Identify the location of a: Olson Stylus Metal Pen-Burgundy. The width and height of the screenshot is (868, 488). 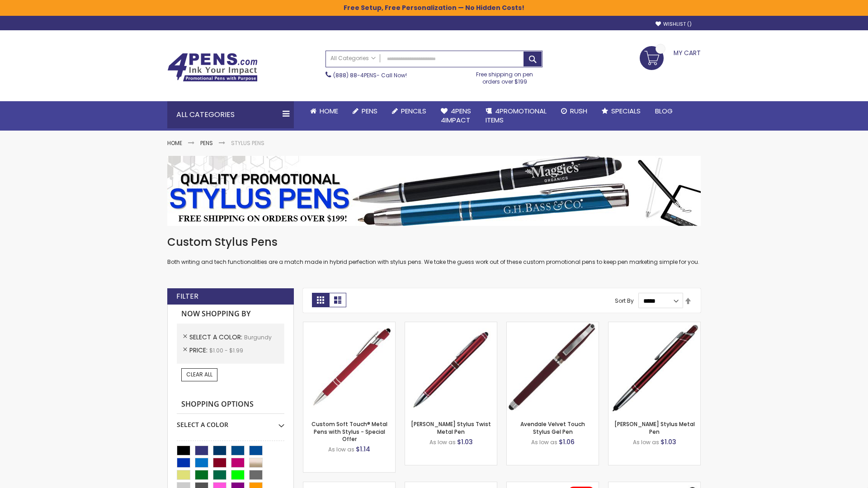
(655, 325).